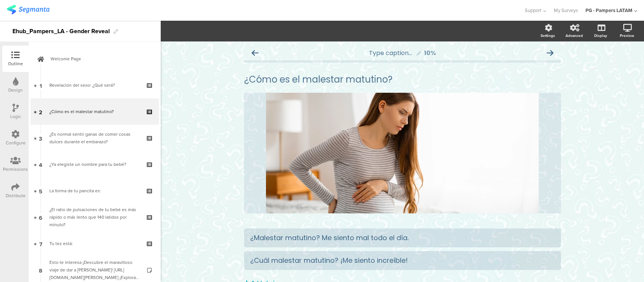 This screenshot has width=644, height=282. What do you see at coordinates (41, 217) in the screenshot?
I see `span: 6` at bounding box center [41, 217].